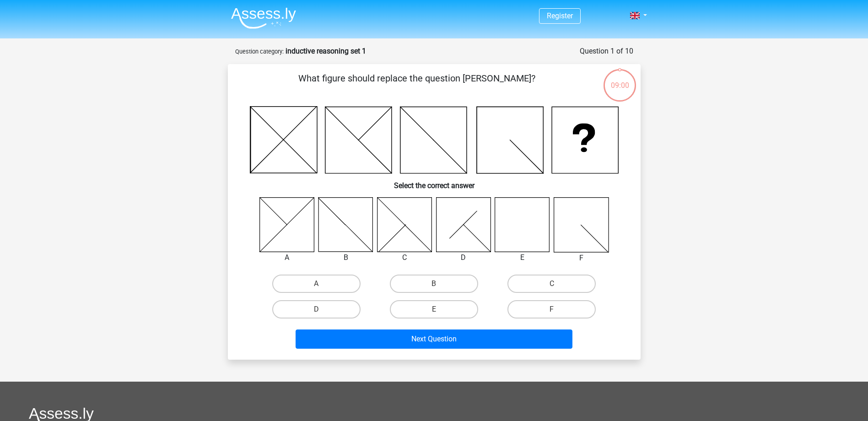 This screenshot has width=868, height=421. I want to click on strong: inductive reasoning set 1, so click(326, 51).